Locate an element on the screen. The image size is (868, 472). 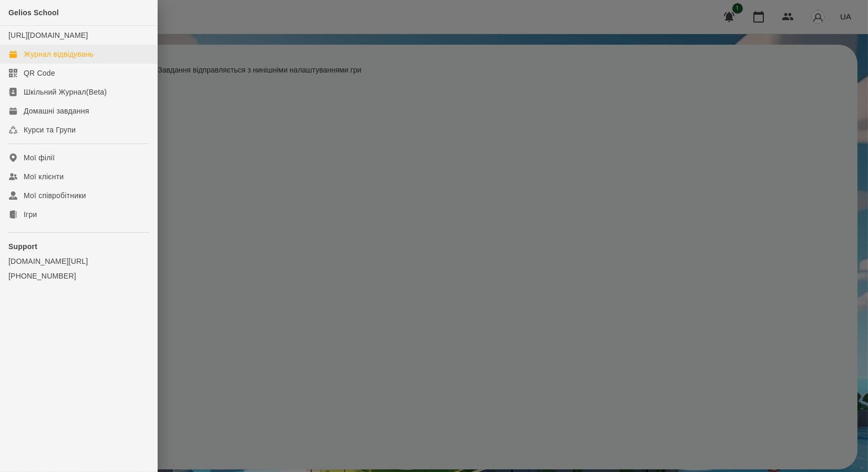
div: Мої клієнти is located at coordinates (43, 176).